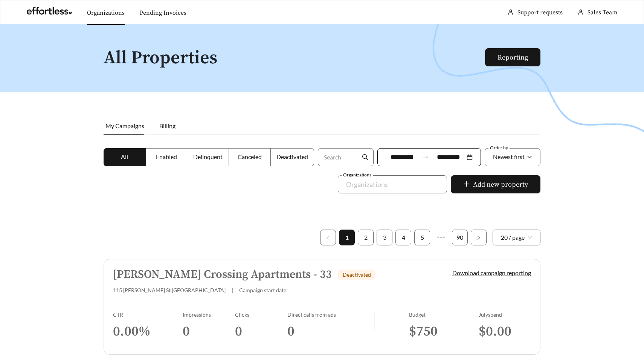 Image resolution: width=644 pixels, height=357 pixels. What do you see at coordinates (366, 237) in the screenshot?
I see `li: 2` at bounding box center [366, 237].